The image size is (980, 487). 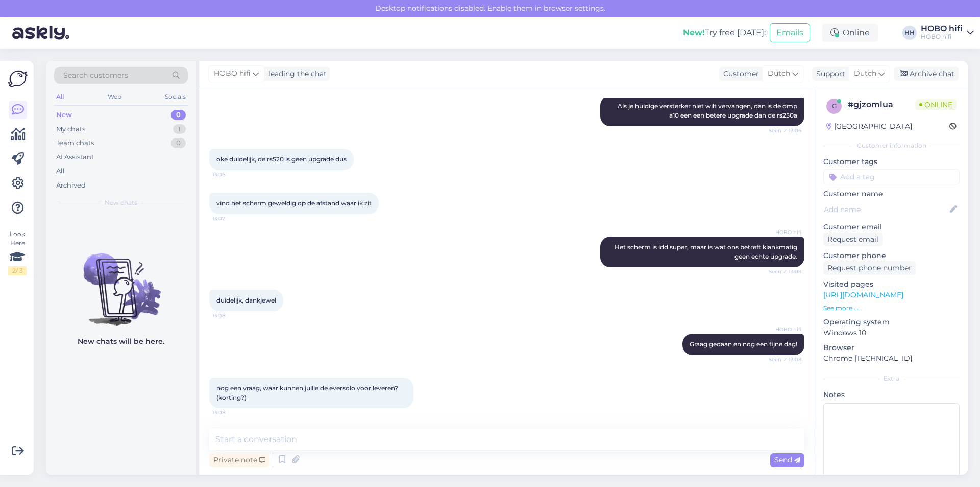 I want to click on a: HOBO hifiHOBO hifi, so click(x=948, y=32).